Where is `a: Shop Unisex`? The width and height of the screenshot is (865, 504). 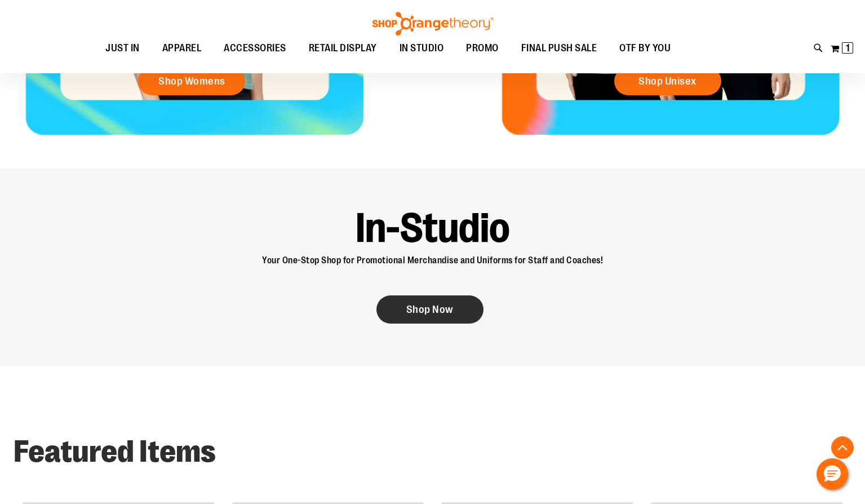
a: Shop Unisex is located at coordinates (668, 81).